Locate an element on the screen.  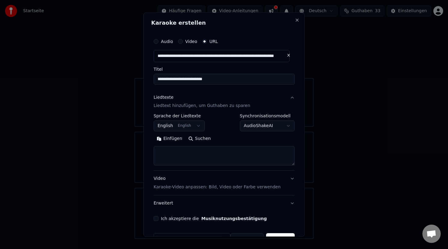
button: Abbrechen is located at coordinates (247, 239).